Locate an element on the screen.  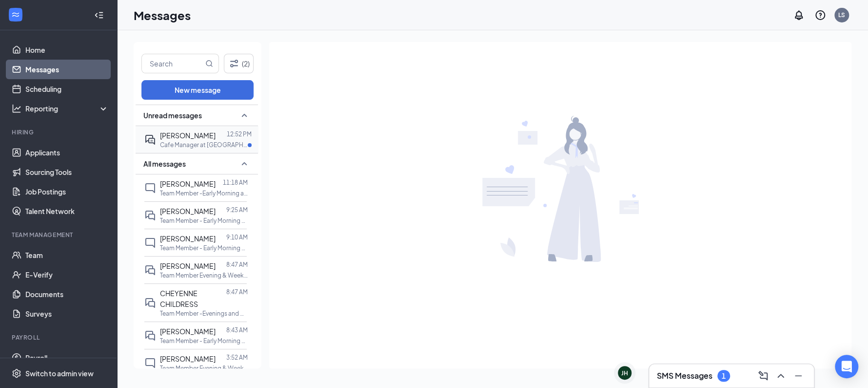
span: CHEYENNE CHILDRESS is located at coordinates (179, 298).